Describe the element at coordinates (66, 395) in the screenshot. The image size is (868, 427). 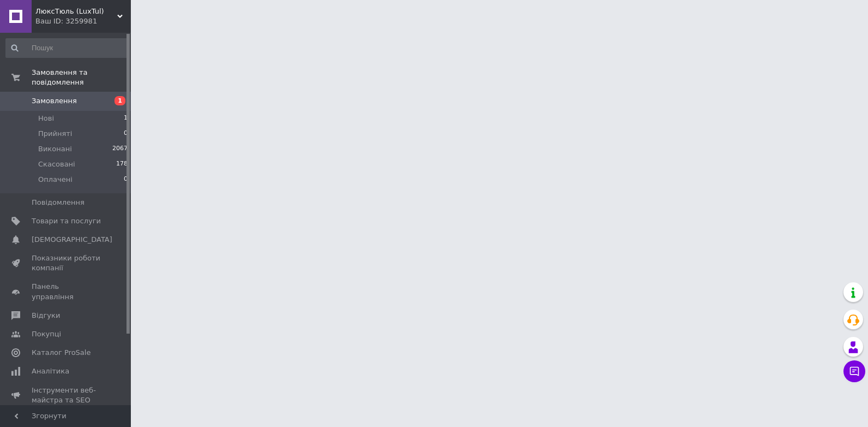
I see `span: Інструменти веб-майстра та SEO` at that location.